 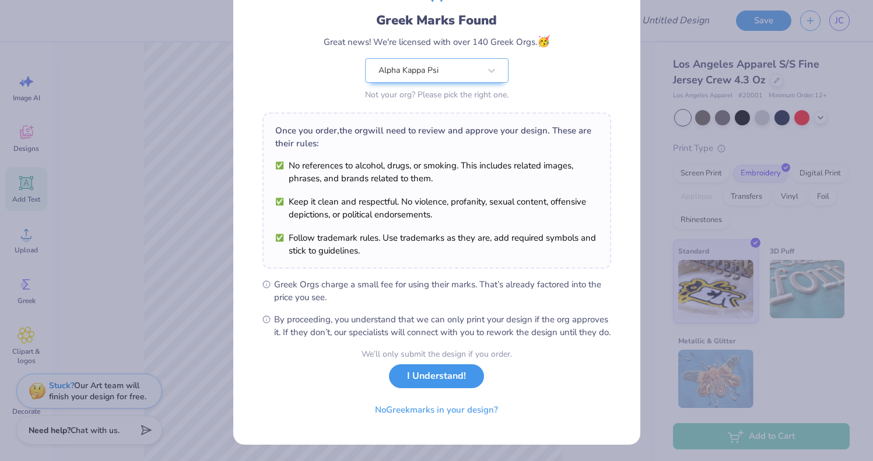 What do you see at coordinates (437, 137) in the screenshot?
I see `div: Once you order, the org will need to review and approve your design. These are their rules:` at bounding box center [437, 137].